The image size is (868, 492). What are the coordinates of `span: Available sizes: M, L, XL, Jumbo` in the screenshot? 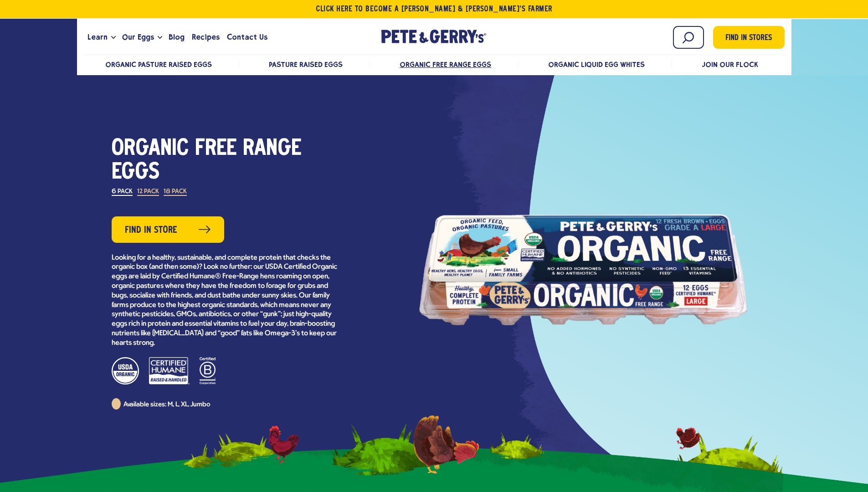 It's located at (167, 404).